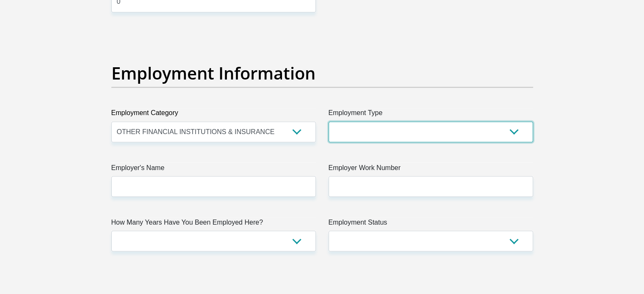  I want to click on label: Employment Category, so click(214, 115).